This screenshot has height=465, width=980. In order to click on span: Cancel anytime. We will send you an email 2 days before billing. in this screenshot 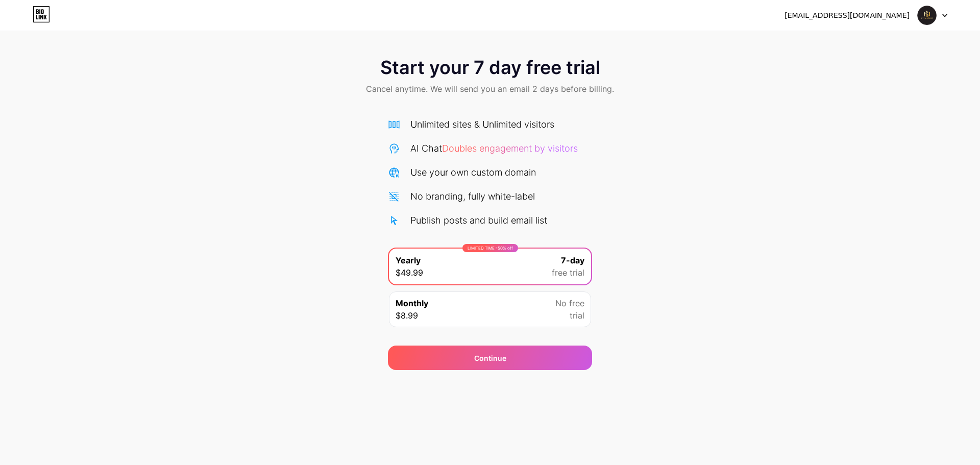, I will do `click(490, 89)`.